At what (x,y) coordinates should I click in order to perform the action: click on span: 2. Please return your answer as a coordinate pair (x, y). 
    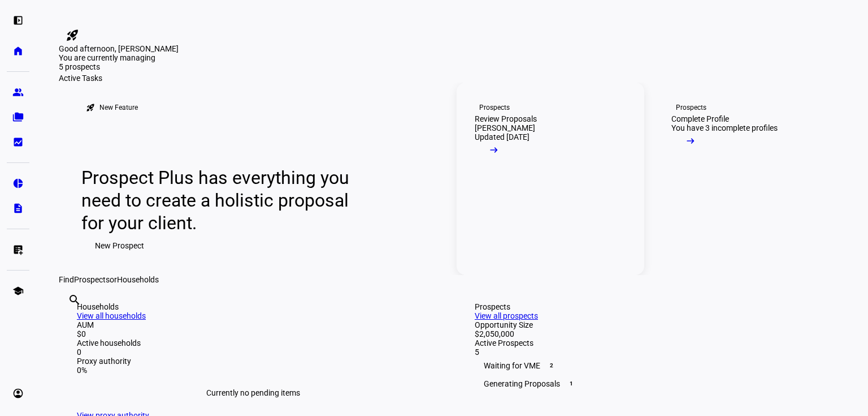
    Looking at the image, I should click on (552, 366).